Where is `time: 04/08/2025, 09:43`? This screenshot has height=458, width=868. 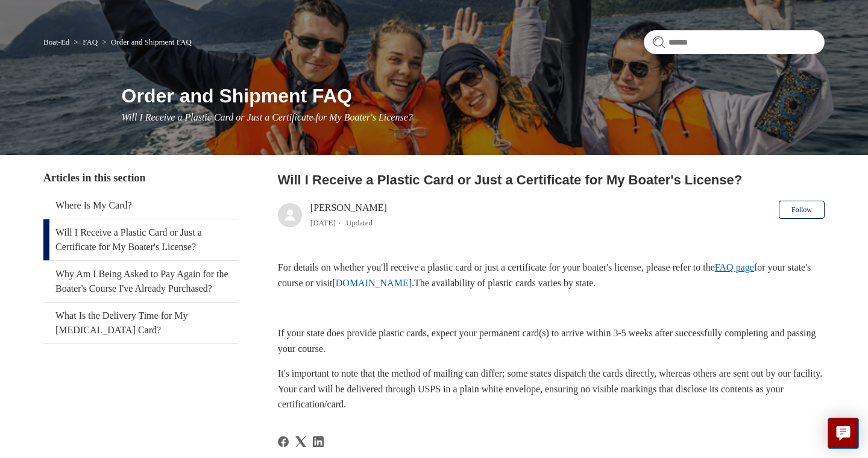 time: 04/08/2025, 09:43 is located at coordinates (323, 222).